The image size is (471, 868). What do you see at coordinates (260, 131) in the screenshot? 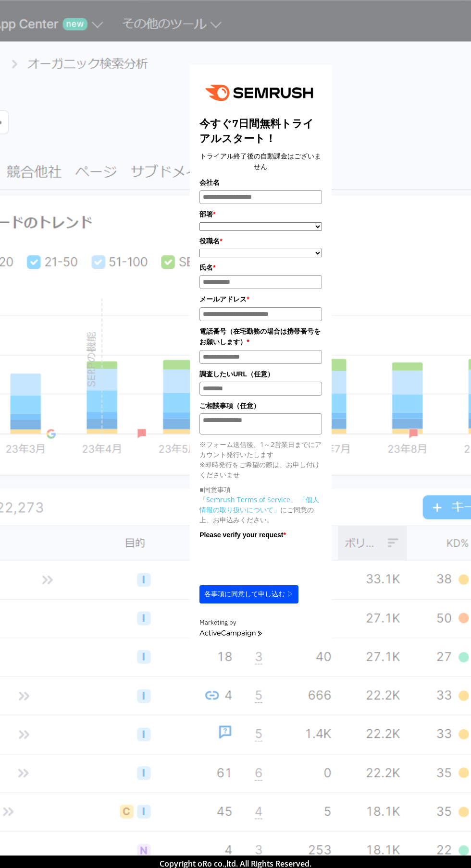
I see `title: 今すぐ7日間無料トライアルスタート！` at bounding box center [260, 131].